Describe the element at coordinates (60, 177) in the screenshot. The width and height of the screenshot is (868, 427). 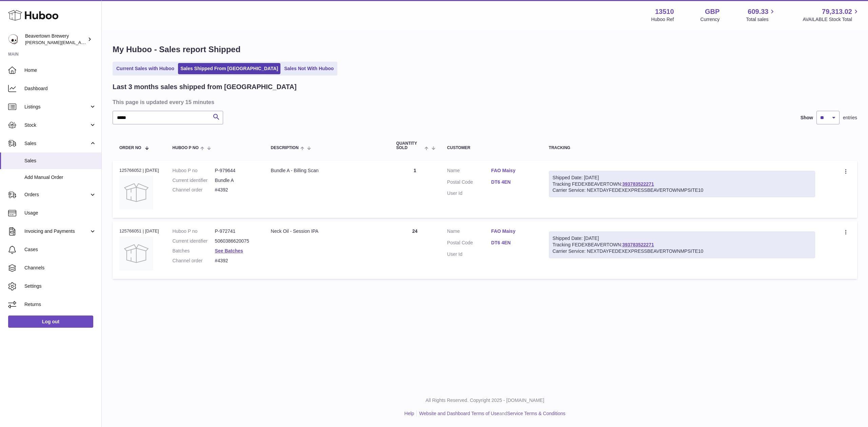
I see `span: Add Manual Order` at that location.